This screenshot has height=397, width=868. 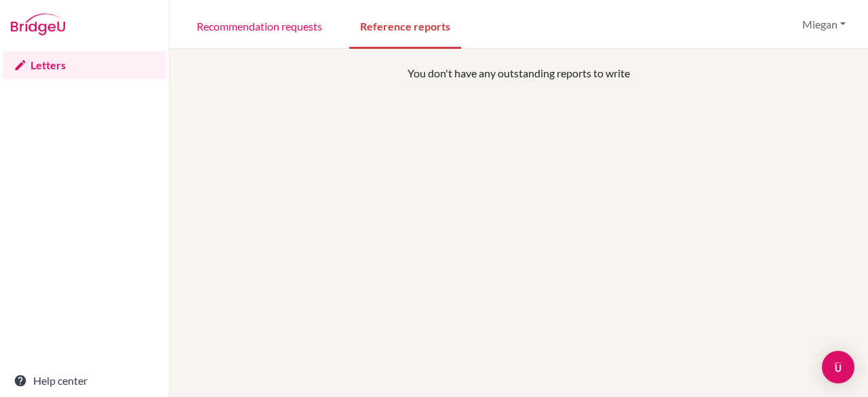 What do you see at coordinates (259, 25) in the screenshot?
I see `a: Recommendation requests` at bounding box center [259, 25].